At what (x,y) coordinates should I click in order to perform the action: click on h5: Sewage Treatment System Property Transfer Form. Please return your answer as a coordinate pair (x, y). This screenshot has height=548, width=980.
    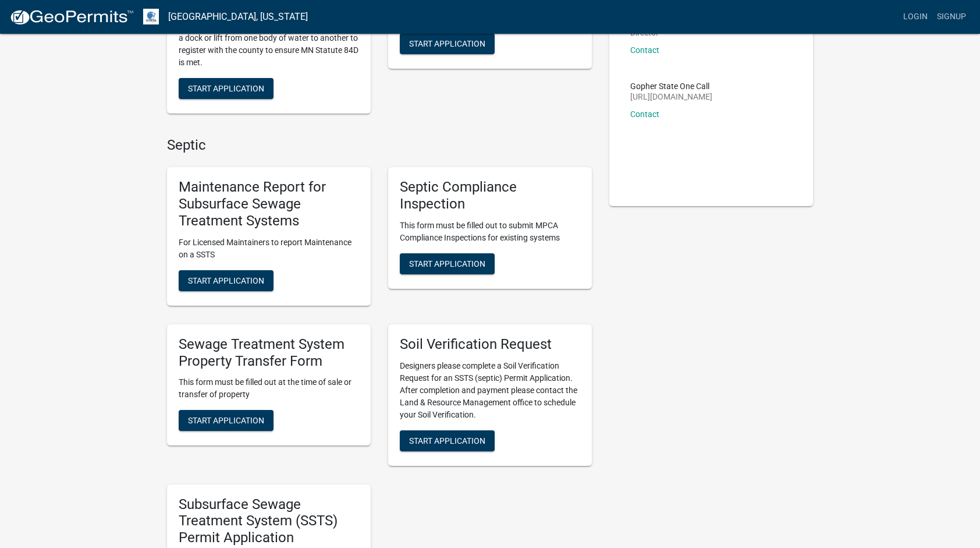
    Looking at the image, I should click on (269, 353).